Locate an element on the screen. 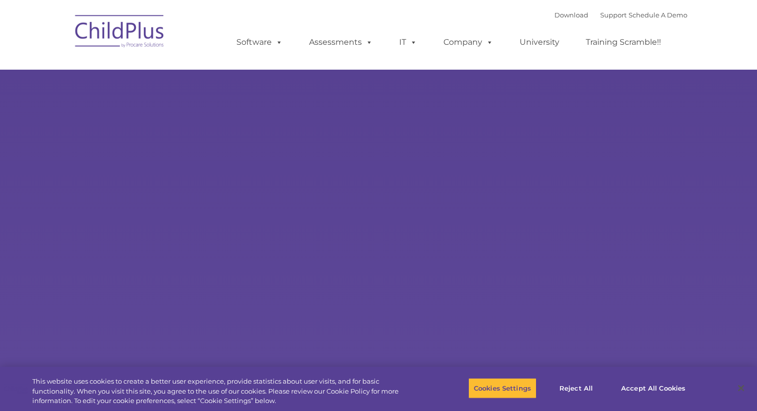 Image resolution: width=757 pixels, height=411 pixels. a: IT is located at coordinates (408, 42).